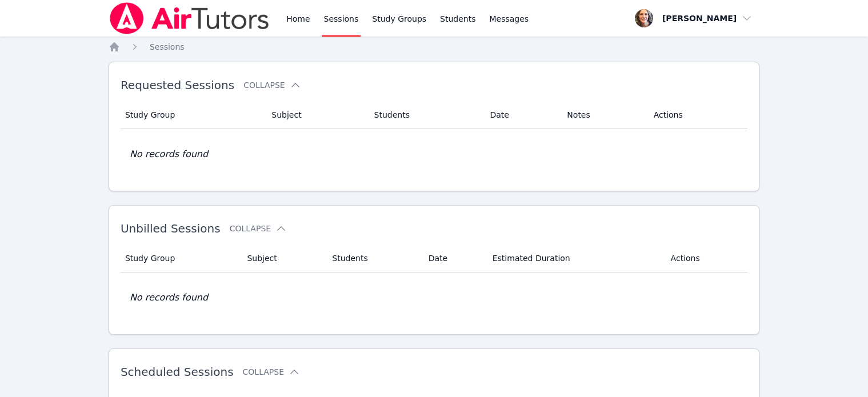  I want to click on span: Unbilled Sessions, so click(171, 228).